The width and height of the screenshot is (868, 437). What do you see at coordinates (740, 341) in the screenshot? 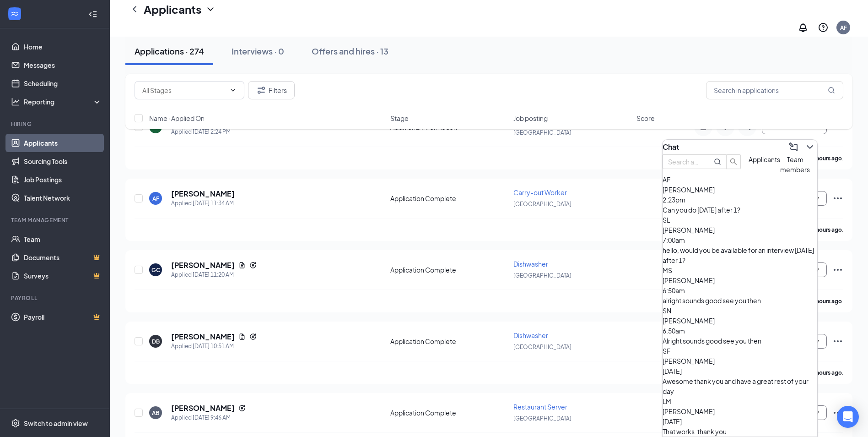
I see `div: Alright sounds good see you then` at bounding box center [740, 341].